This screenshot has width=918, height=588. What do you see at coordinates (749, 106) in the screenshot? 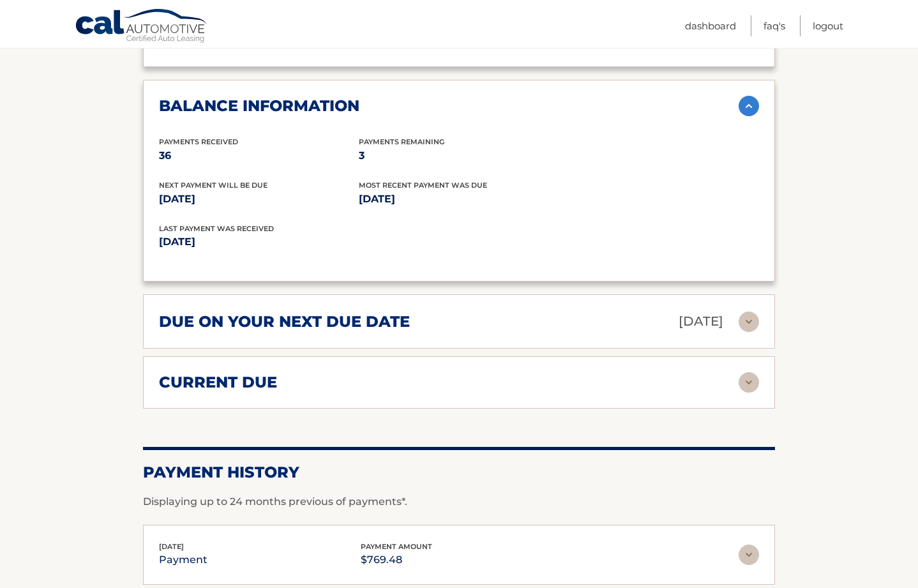
I see `img: accordion-active.svg` at bounding box center [749, 106].